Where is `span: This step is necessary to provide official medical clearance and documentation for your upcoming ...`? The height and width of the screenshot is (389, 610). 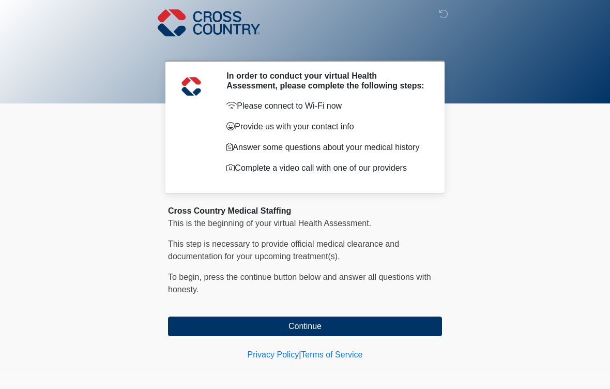
span: This step is necessary to provide official medical clearance and documentation for your upcoming ... is located at coordinates (283, 250).